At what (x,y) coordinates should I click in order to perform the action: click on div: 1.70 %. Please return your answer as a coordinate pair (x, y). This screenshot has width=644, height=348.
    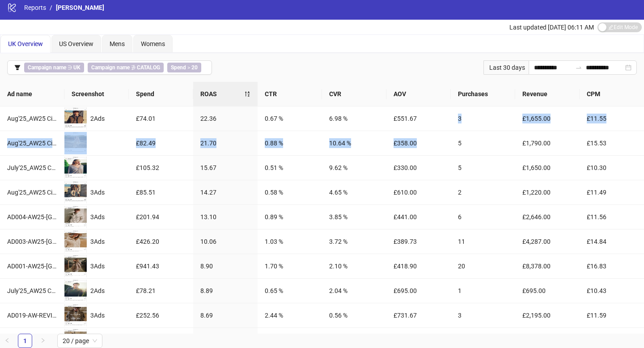
    Looking at the image, I should click on (290, 266).